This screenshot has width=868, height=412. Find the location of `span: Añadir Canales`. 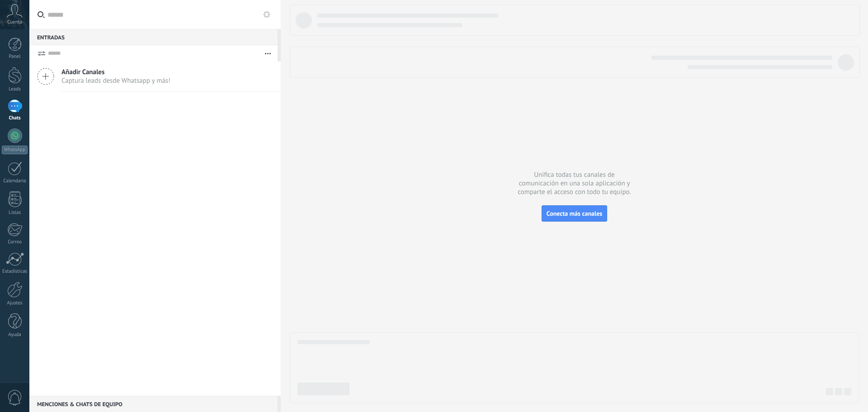

span: Añadir Canales is located at coordinates (116, 72).